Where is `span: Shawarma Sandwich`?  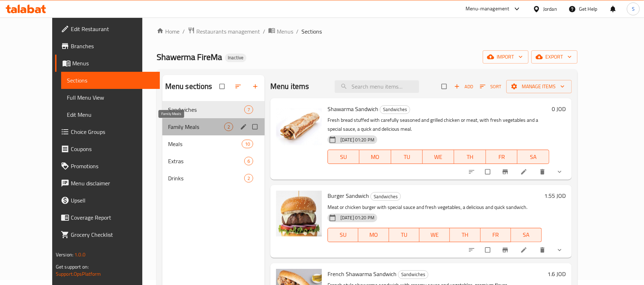 span: Shawarma Sandwich is located at coordinates (353, 109).